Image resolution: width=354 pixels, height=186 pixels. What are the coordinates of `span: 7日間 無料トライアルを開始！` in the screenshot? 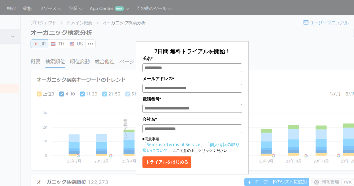 It's located at (192, 51).